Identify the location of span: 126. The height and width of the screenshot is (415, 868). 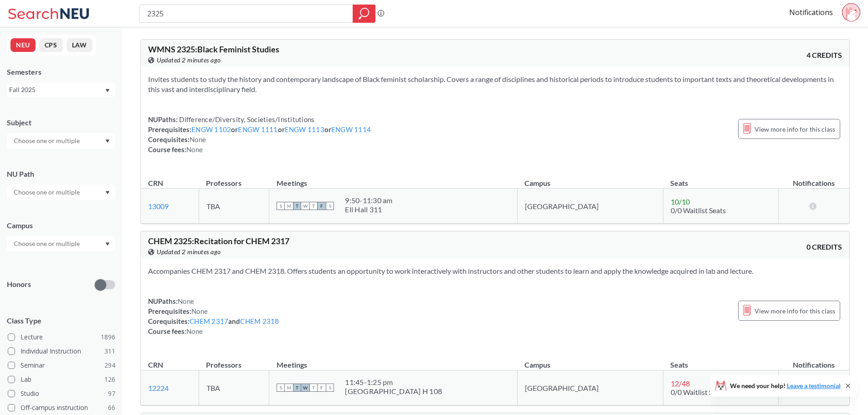
(110, 380).